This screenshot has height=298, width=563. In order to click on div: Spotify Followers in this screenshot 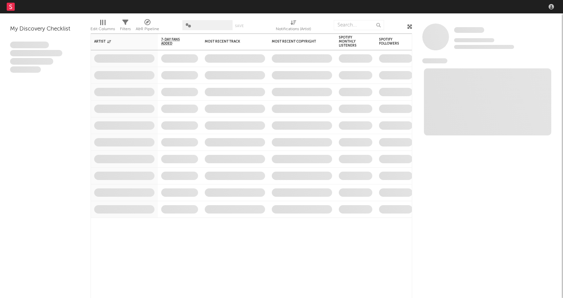, I will do `click(390, 42)`.